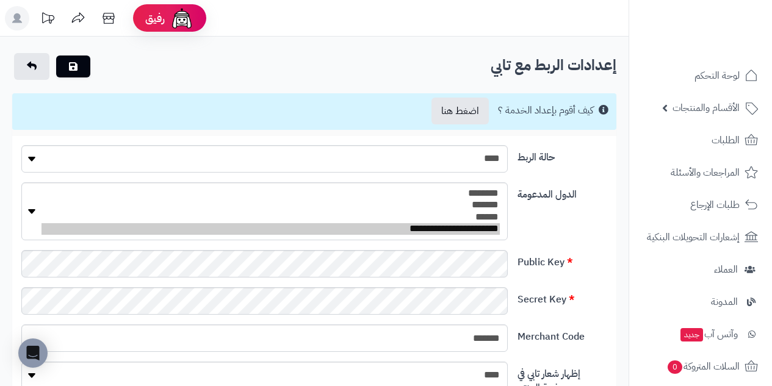 This screenshot has width=772, height=386. What do you see at coordinates (717, 76) in the screenshot?
I see `span: لوحة التحكم` at bounding box center [717, 76].